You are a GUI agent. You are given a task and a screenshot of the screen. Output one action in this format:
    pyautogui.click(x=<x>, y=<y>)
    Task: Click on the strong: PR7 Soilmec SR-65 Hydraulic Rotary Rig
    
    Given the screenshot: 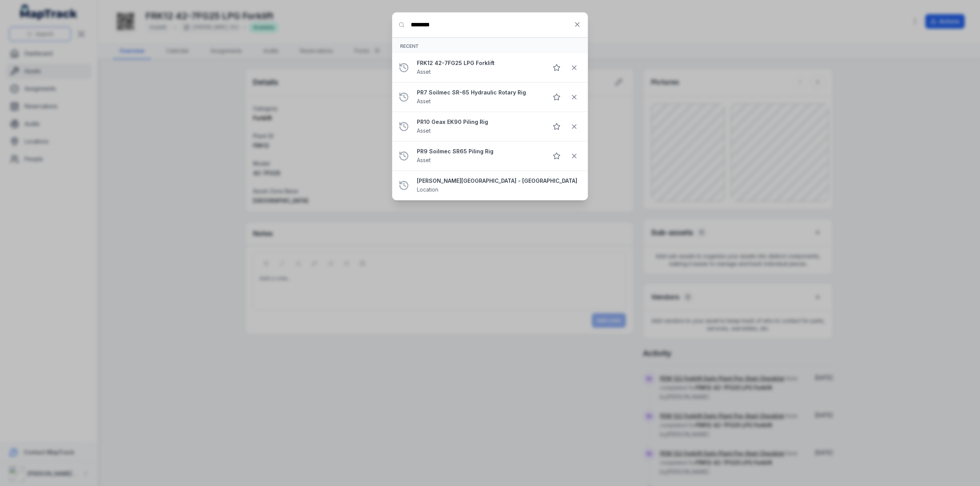 What is the action you would take?
    pyautogui.click(x=479, y=93)
    